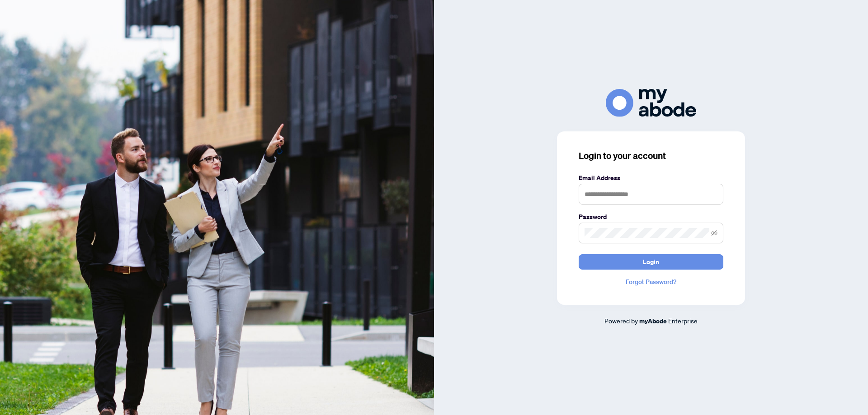  I want to click on button: Login, so click(651, 262).